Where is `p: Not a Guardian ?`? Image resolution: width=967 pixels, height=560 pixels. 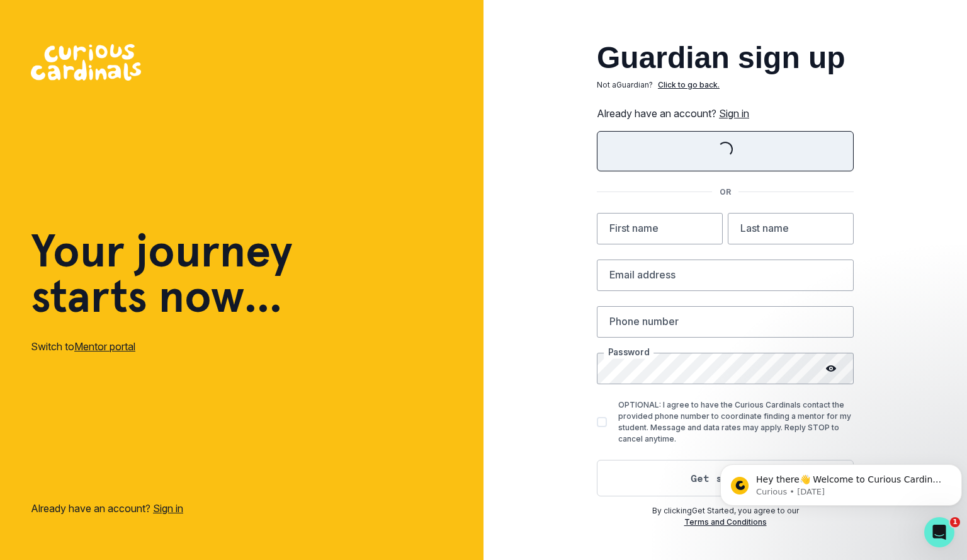 p: Not a Guardian ? is located at coordinates (625, 85).